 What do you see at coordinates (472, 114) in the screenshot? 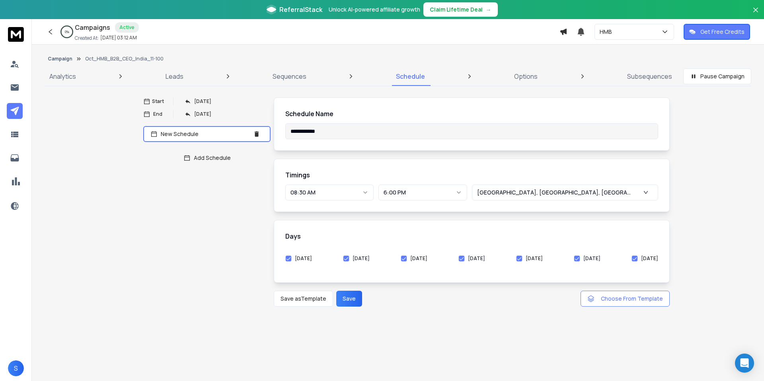
I see `h1: Schedule Name` at bounding box center [472, 114].